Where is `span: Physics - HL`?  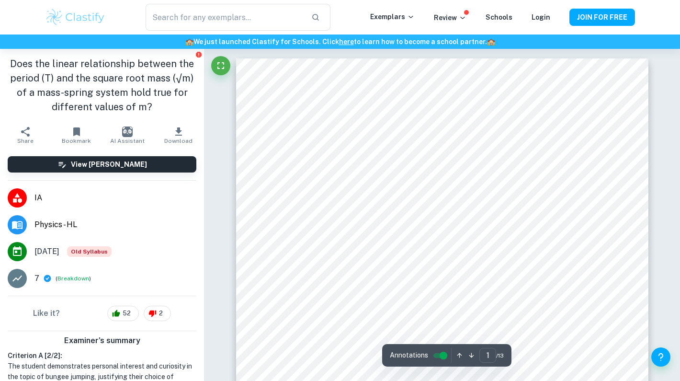
span: Physics - HL is located at coordinates (115, 225).